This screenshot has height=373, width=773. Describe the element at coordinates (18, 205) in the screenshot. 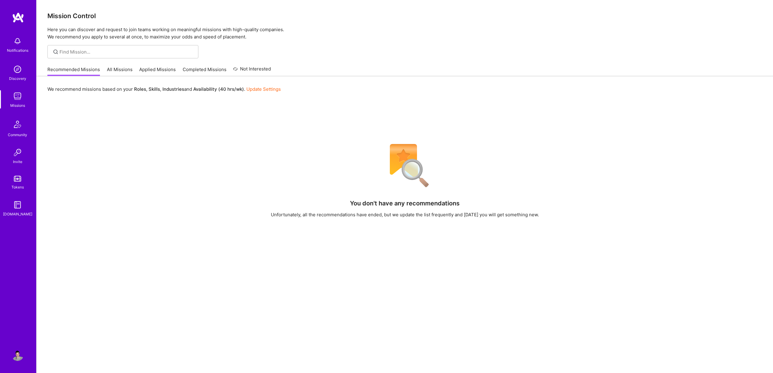

I see `img: guide book` at that location.